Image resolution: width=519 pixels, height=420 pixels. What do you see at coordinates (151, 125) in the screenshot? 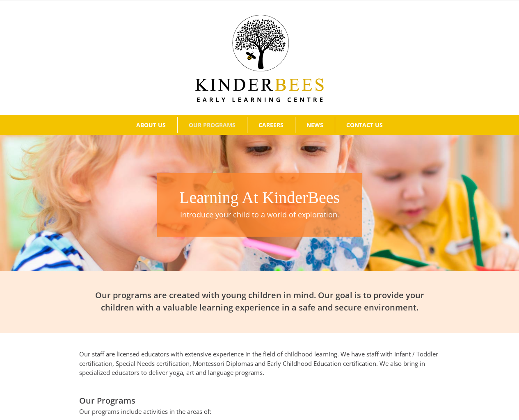
I see `span: ABOUT US` at bounding box center [151, 125].